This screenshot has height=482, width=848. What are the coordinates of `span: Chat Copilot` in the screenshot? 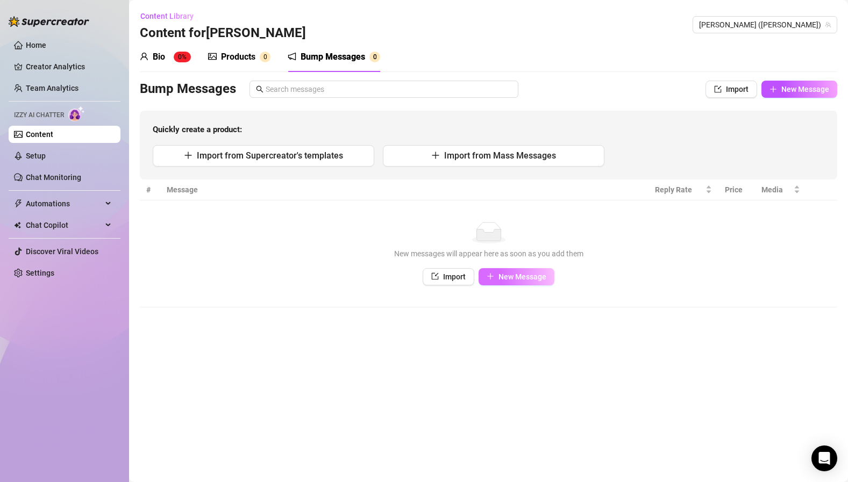 It's located at (64, 225).